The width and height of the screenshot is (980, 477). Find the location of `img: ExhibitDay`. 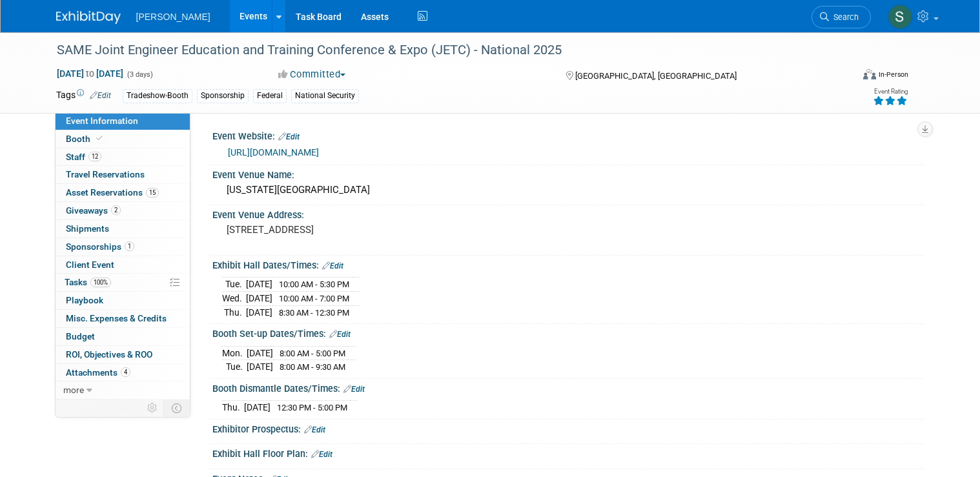

img: ExhibitDay is located at coordinates (88, 17).